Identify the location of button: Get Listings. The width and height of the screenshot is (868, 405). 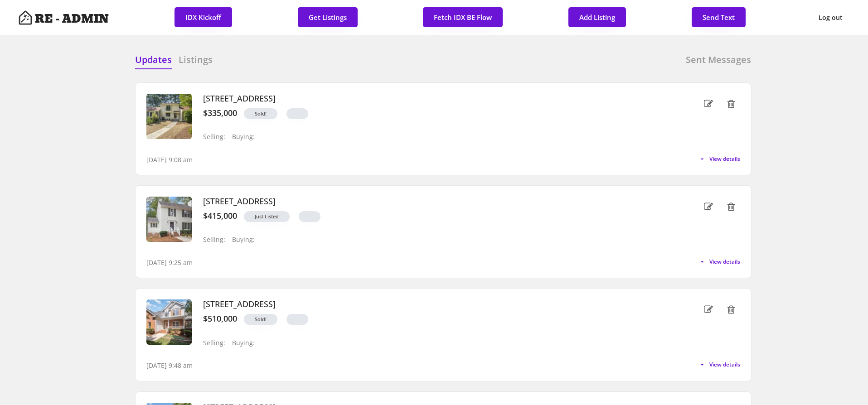
(328, 17).